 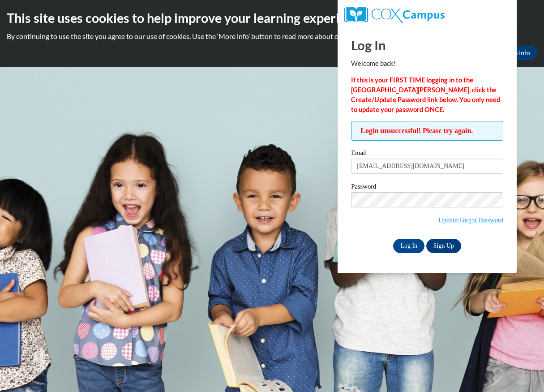 What do you see at coordinates (471, 220) in the screenshot?
I see `a: Update/Forgot Password` at bounding box center [471, 220].